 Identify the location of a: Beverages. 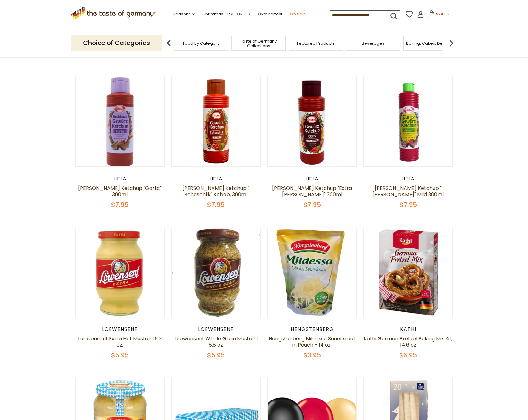
(373, 43).